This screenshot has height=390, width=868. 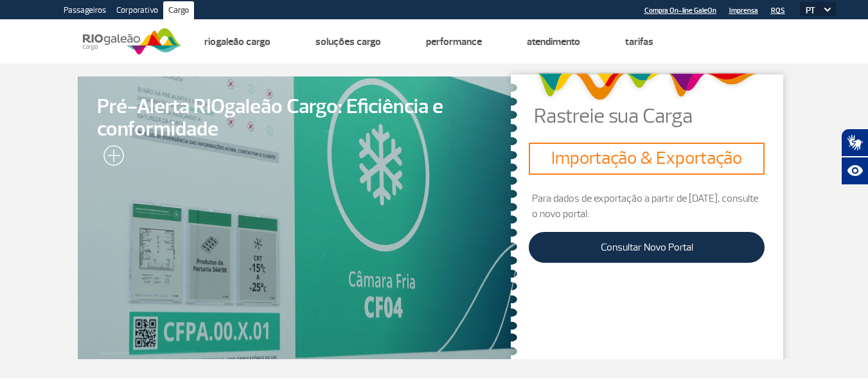 What do you see at coordinates (137, 11) in the screenshot?
I see `a: Corporativo` at bounding box center [137, 11].